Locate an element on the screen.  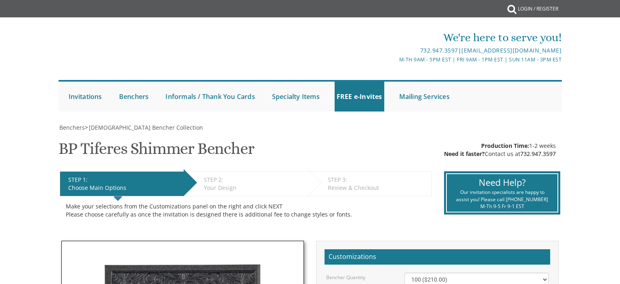
span: Need it faster? is located at coordinates (464, 153).